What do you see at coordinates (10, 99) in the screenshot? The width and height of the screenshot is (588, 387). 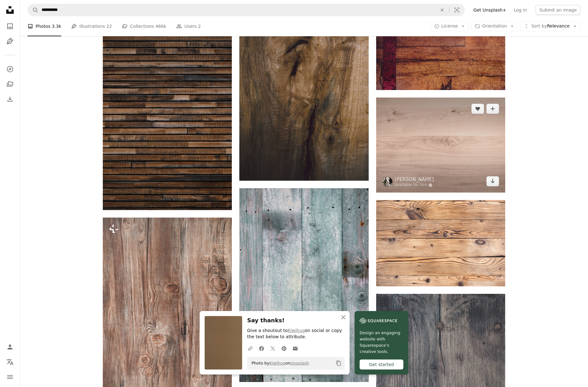 I see `a: Download History` at bounding box center [10, 99].